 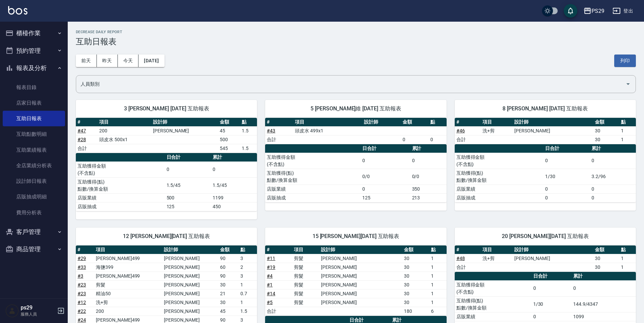 I want to click on a: 設計師日報表, so click(x=34, y=181).